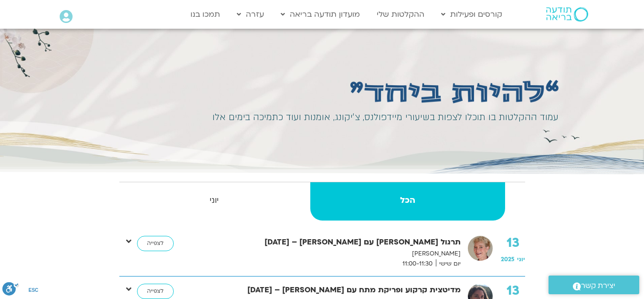  What do you see at coordinates (408, 201) in the screenshot?
I see `a: הכל` at bounding box center [408, 201].